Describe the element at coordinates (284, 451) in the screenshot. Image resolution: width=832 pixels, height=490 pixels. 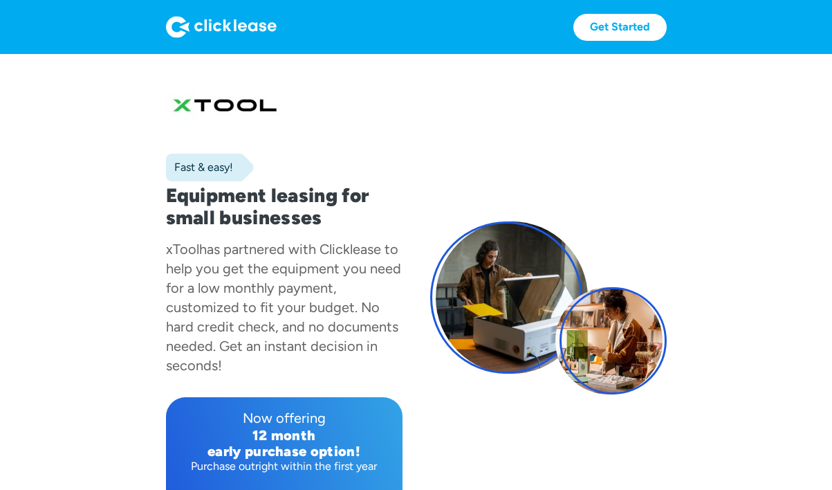
I see `div: early purchase option!` at that location.